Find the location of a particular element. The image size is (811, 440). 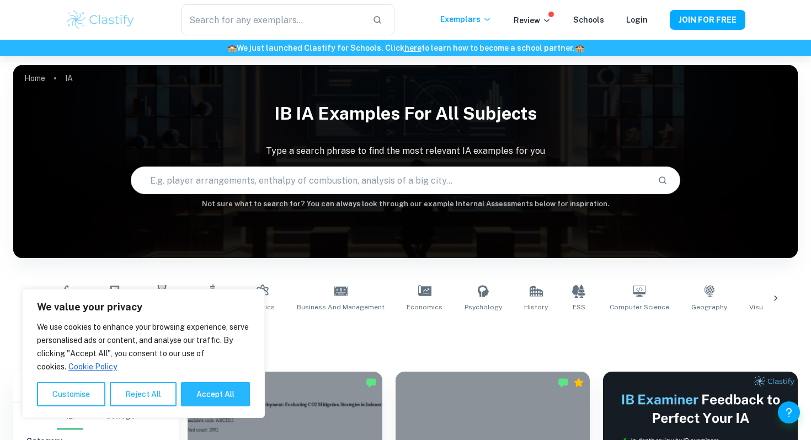

span: Economics is located at coordinates (424, 307).